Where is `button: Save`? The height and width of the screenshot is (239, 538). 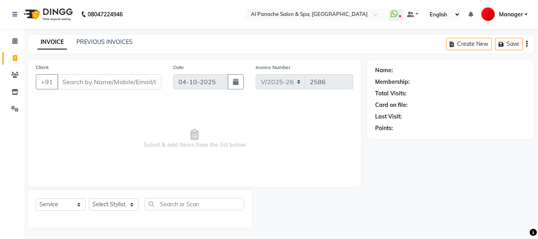
button: Save is located at coordinates (509, 44).